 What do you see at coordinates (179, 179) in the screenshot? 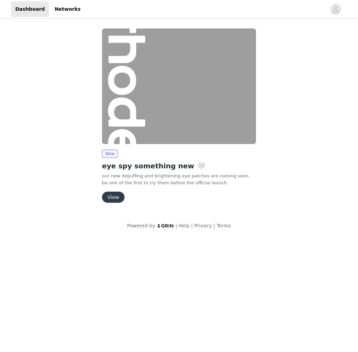
I see `p: our new depuffing and brightening eye patches are coming soon. be one of the first to try them be...` at bounding box center [179, 179].